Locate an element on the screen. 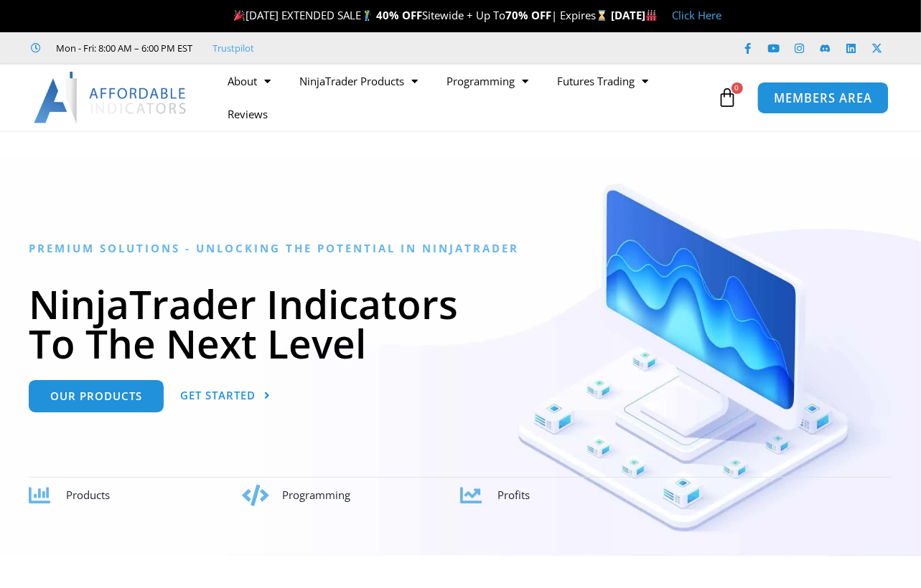 The height and width of the screenshot is (588, 921). nav: Menu is located at coordinates (463, 98).